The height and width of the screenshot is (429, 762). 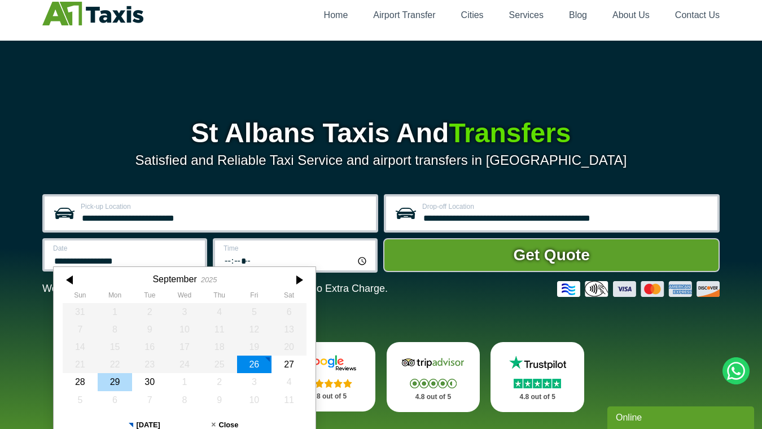 I want to click on div: 14 September 2025, so click(x=80, y=347).